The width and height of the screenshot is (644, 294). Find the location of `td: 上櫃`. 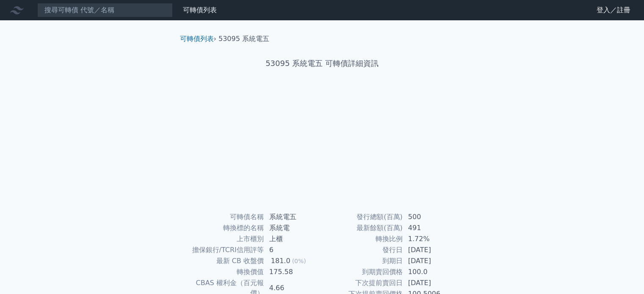

td: 上櫃 is located at coordinates (293, 239).